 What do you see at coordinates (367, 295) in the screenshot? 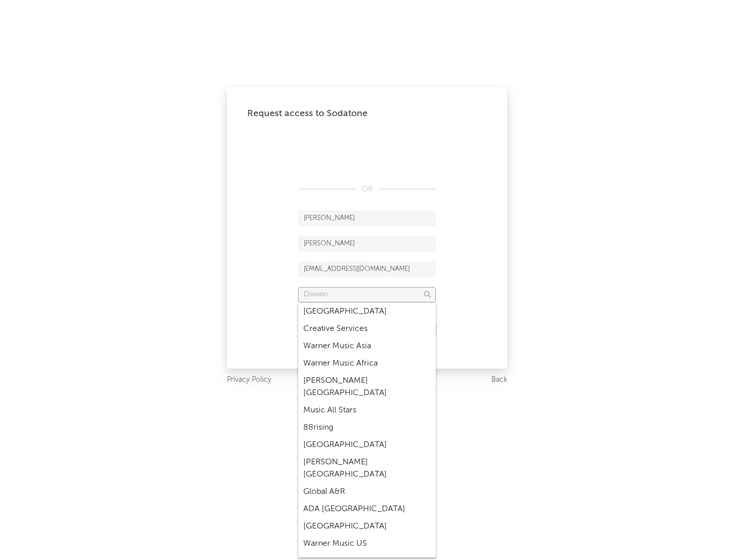
I see `input: Division` at bounding box center [367, 295].